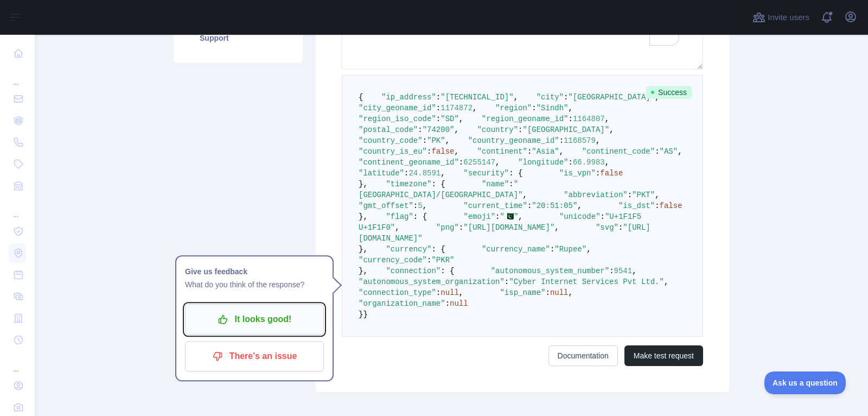 The image size is (868, 416). I want to click on span: "PKT", so click(643, 195).